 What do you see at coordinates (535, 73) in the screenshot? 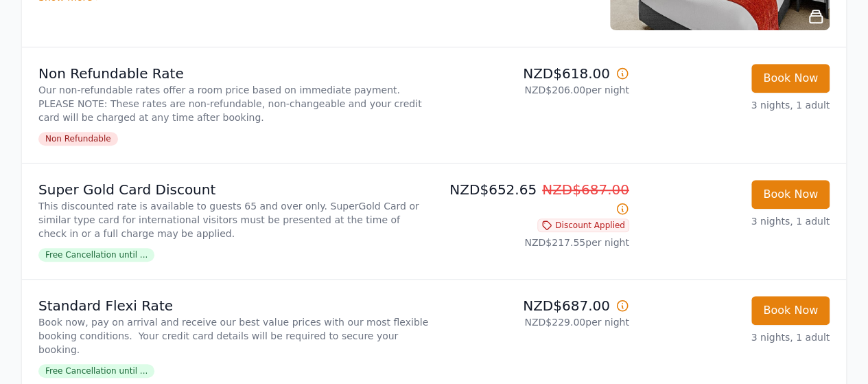
I see `p: NZD$618.00` at bounding box center [535, 73].